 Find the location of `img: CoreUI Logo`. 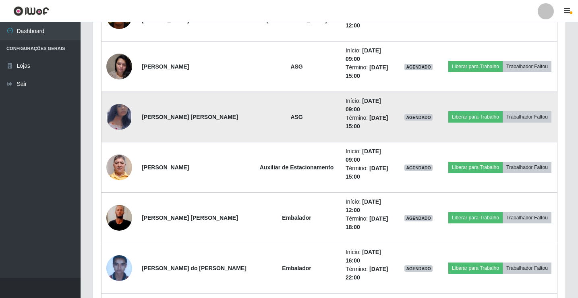

img: CoreUI Logo is located at coordinates (31, 11).